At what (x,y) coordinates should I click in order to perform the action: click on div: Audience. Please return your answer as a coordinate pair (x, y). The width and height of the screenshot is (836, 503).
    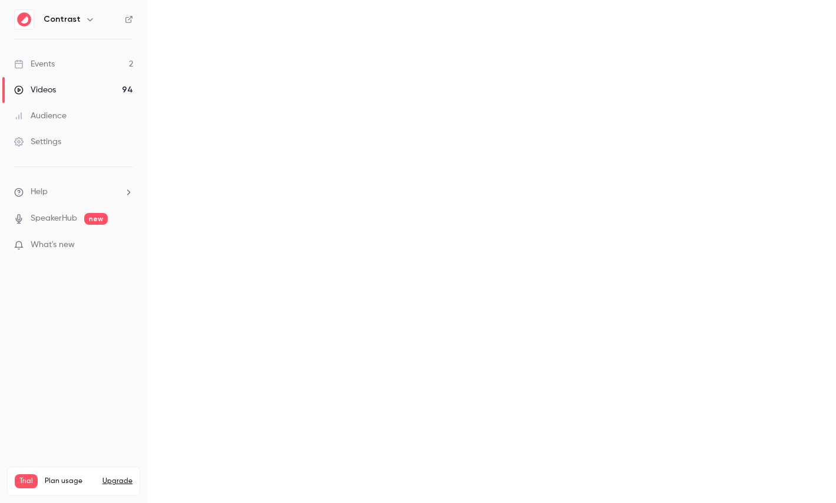
    Looking at the image, I should click on (40, 116).